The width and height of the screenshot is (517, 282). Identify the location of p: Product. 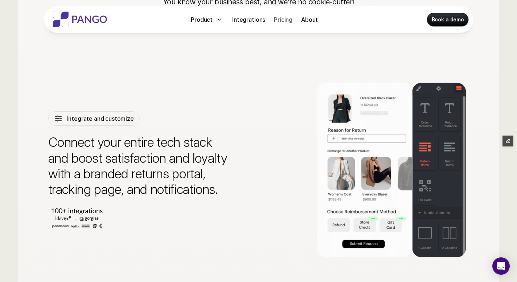
(202, 20).